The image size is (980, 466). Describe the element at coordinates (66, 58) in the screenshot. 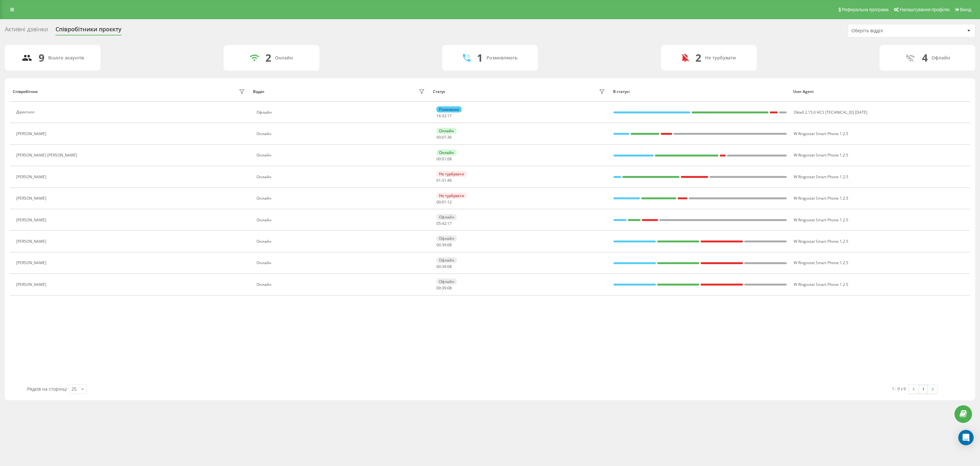

I see `div: Всього акаунтів` at that location.